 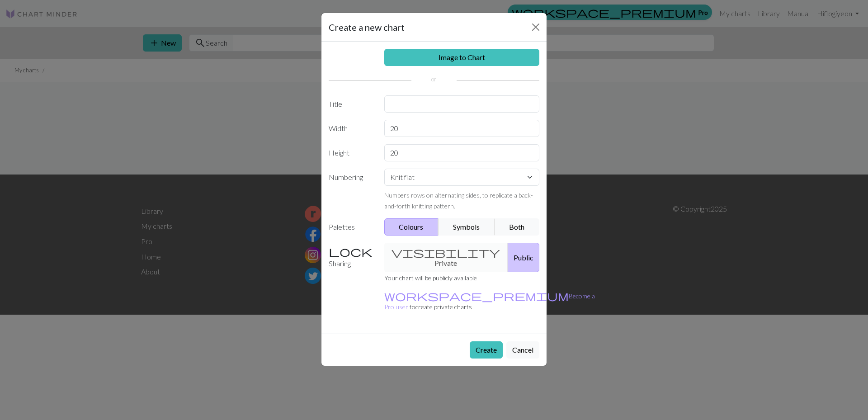 I want to click on button: Cancel, so click(x=522, y=349).